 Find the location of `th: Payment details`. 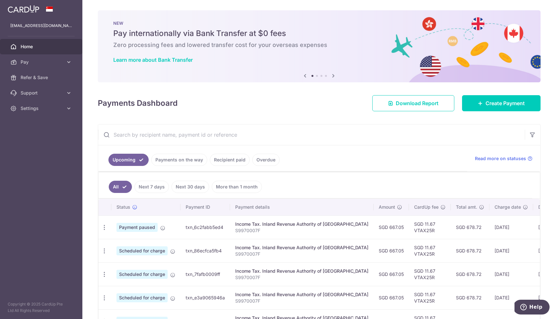

th: Payment details is located at coordinates (302, 207).